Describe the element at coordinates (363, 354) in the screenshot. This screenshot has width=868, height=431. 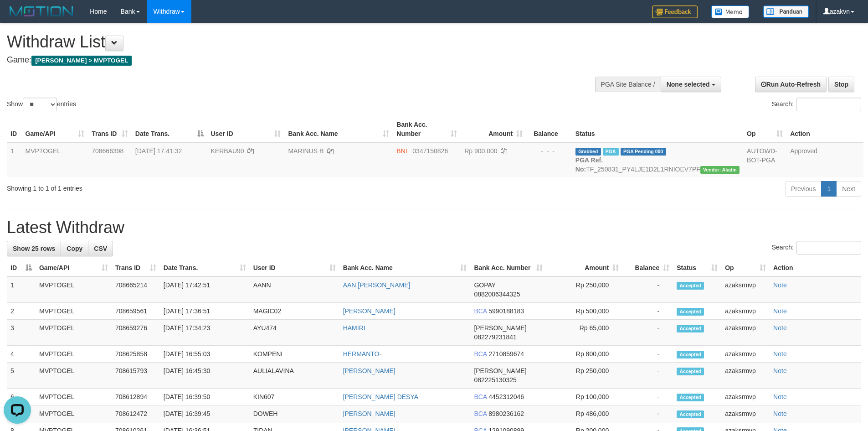
I see `a: HERMANTO-` at that location.